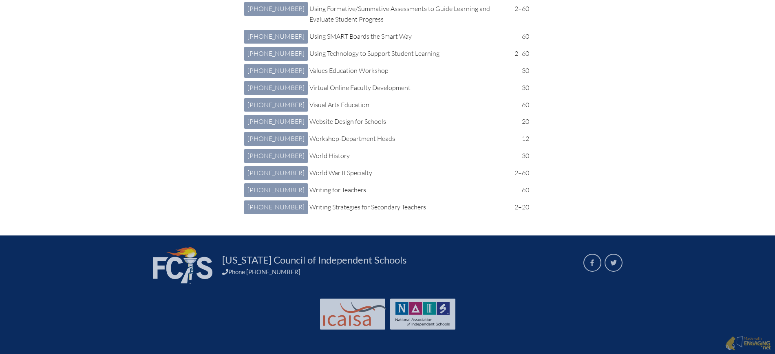  I want to click on p: Made with, so click(757, 344).